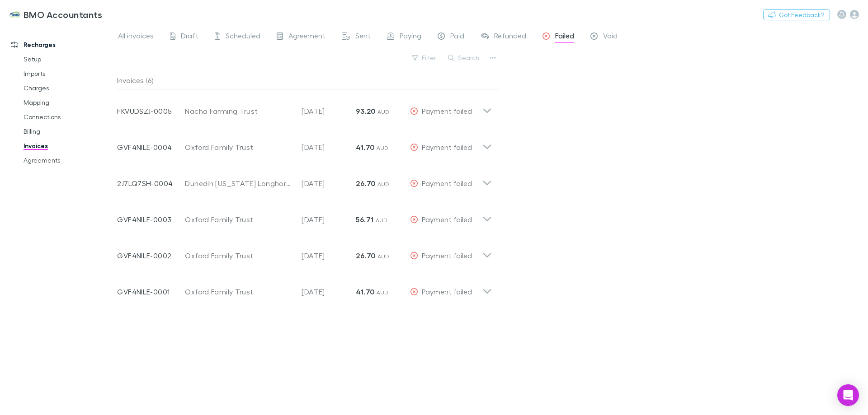 This screenshot has width=868, height=415. What do you see at coordinates (424, 58) in the screenshot?
I see `button: Filter` at bounding box center [424, 58].